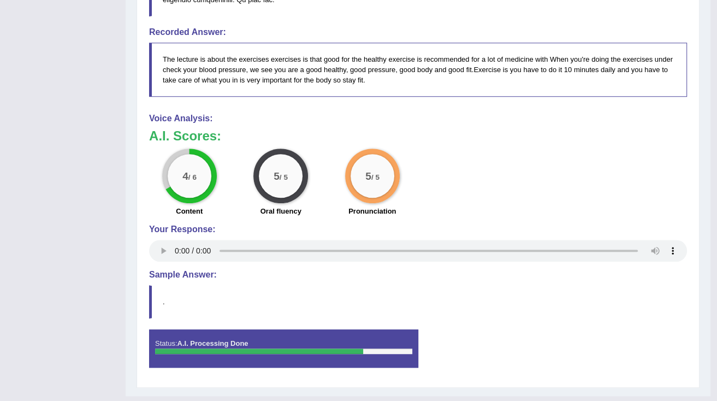  I want to click on div: Status:, so click(283, 348).